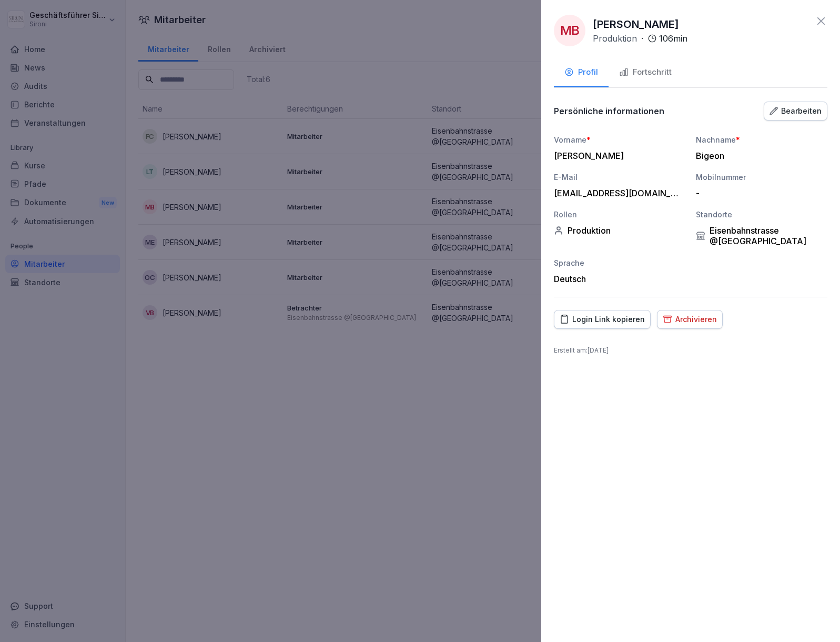 The width and height of the screenshot is (840, 642). What do you see at coordinates (620, 176) in the screenshot?
I see `div: E-Mail` at bounding box center [620, 176].